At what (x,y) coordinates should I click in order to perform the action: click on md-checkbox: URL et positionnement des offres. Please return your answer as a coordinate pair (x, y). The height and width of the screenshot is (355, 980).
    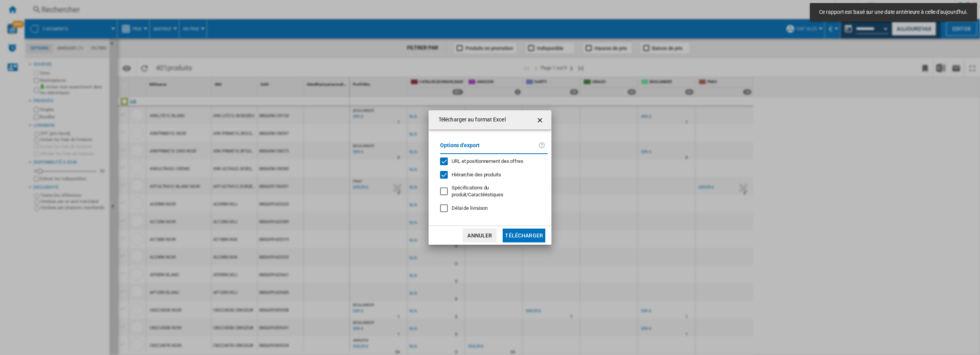
    Looking at the image, I should click on (490, 161).